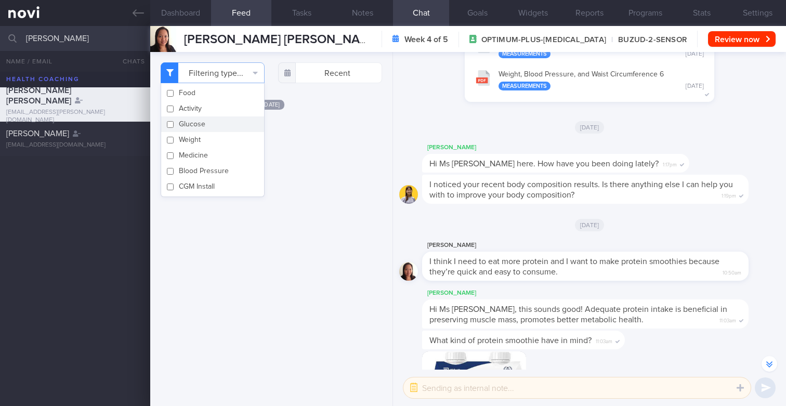 This screenshot has width=786, height=406. Describe the element at coordinates (213, 124) in the screenshot. I see `button: Glucose` at that location.